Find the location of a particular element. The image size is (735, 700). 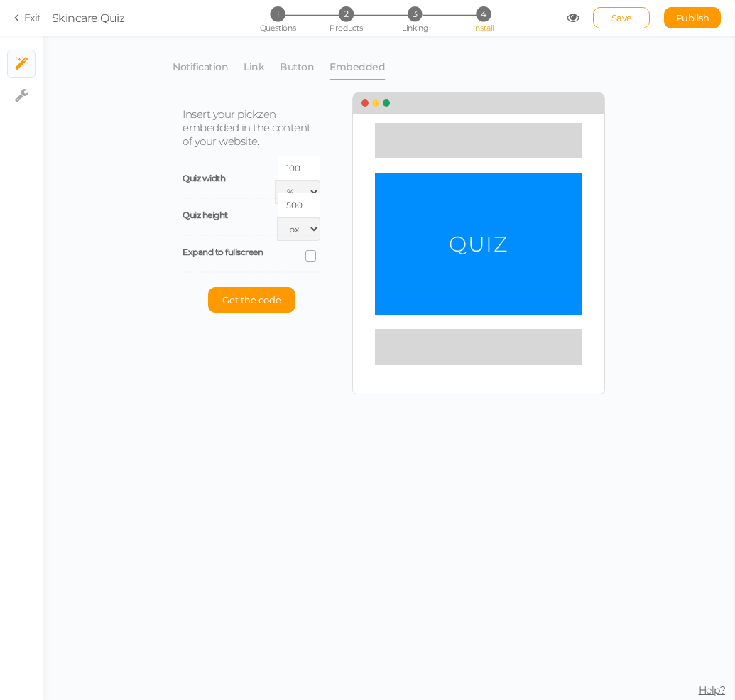

li: Notification is located at coordinates (207, 67).